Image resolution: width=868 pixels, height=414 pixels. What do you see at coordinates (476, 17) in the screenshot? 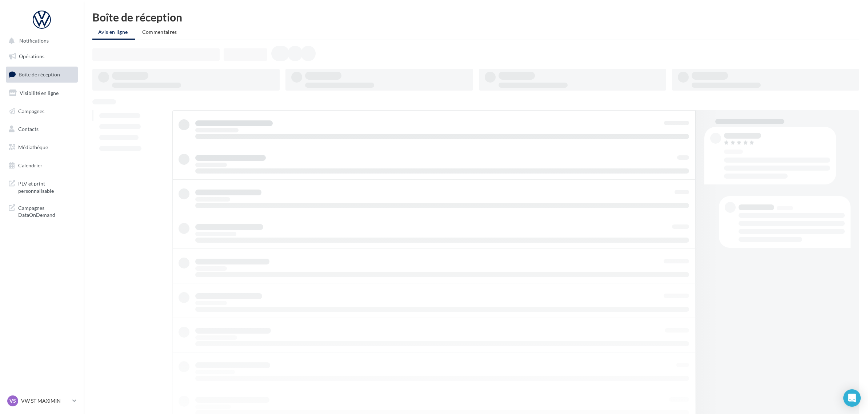
I see `div: Boîte de réception` at bounding box center [476, 17].